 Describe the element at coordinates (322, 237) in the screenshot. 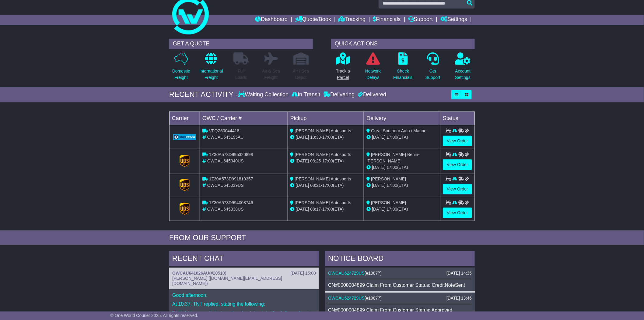

I see `div: FROM OUR SUPPORT` at that location.